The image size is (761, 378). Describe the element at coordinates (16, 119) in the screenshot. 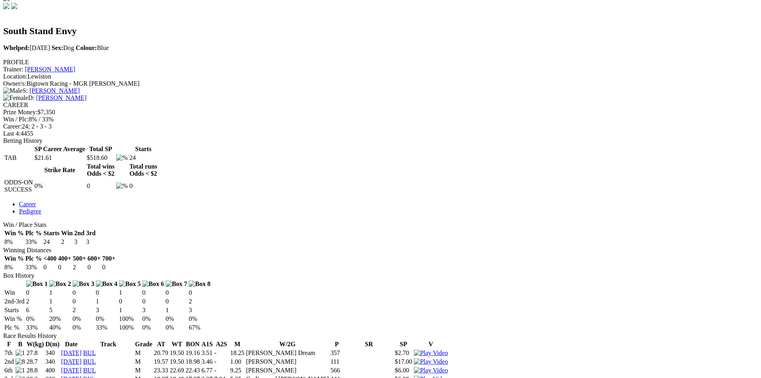

I see `span: Win / Plc:` at that location.